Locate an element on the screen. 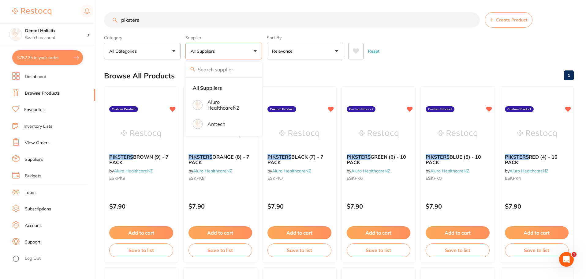 Image resolution: width=586 pixels, height=279 pixels. span: ESKPK7 is located at coordinates (275, 178).